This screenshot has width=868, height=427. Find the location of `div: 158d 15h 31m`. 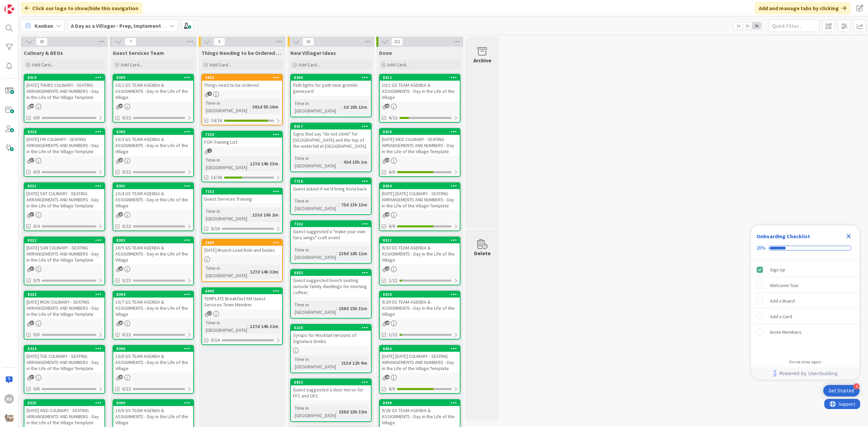

div: 158d 15h 31m is located at coordinates (353, 309).